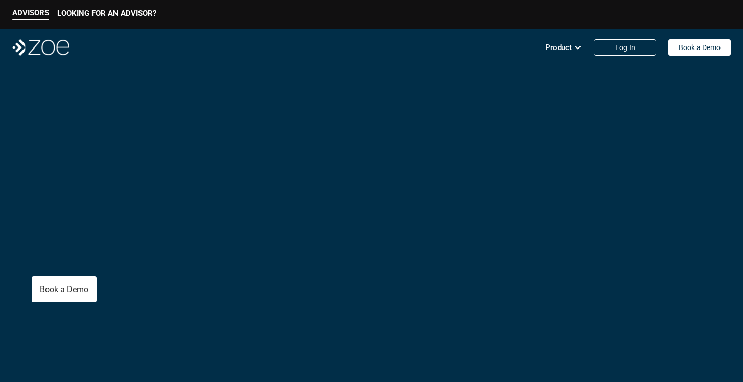 The width and height of the screenshot is (743, 382). Describe the element at coordinates (107, 13) in the screenshot. I see `p: LOOKING FOR AN ADVISOR?` at that location.